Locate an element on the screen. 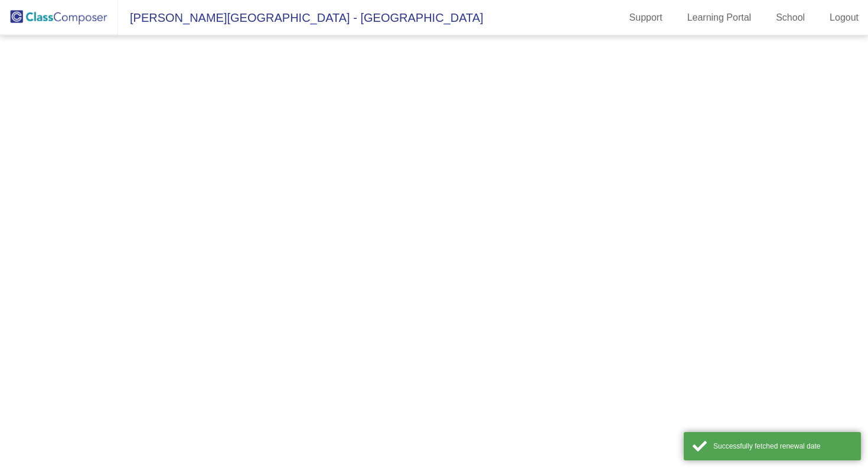 The width and height of the screenshot is (868, 471). div: Successfully fetched renewal date is located at coordinates (782, 447).